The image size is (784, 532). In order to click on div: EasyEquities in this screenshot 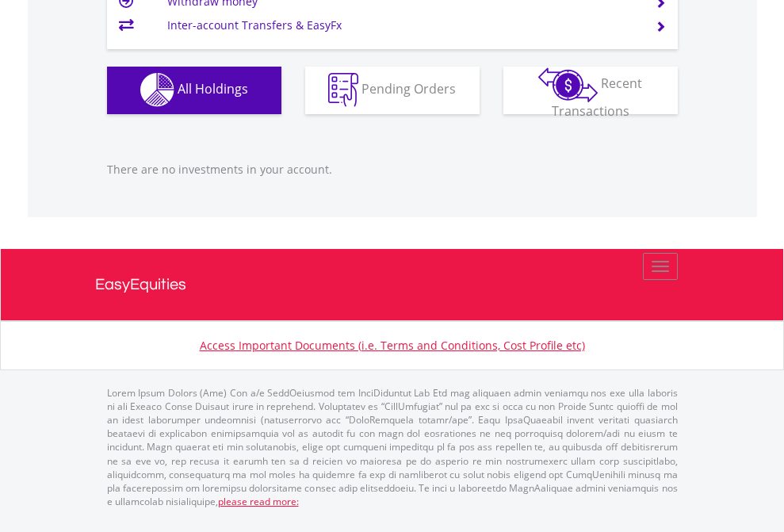, I will do `click(392, 284)`.